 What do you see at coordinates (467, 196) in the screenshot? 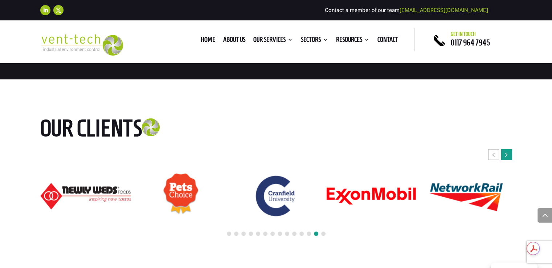
I see `img: Network Rail logo` at bounding box center [467, 196].